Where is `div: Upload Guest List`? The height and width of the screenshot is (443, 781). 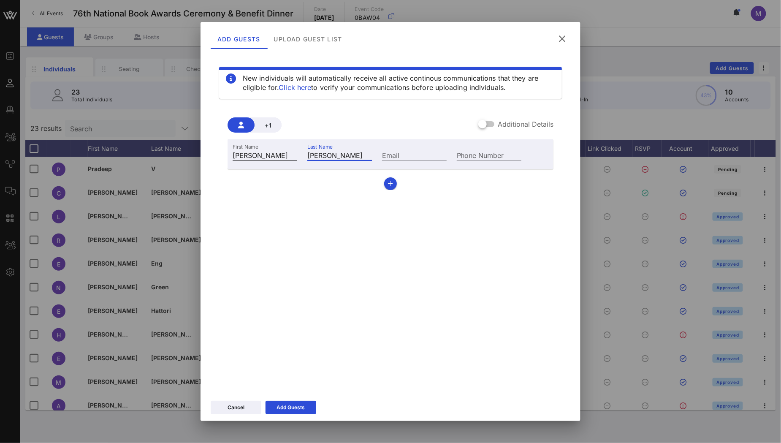
div: Upload Guest List is located at coordinates (308, 39).